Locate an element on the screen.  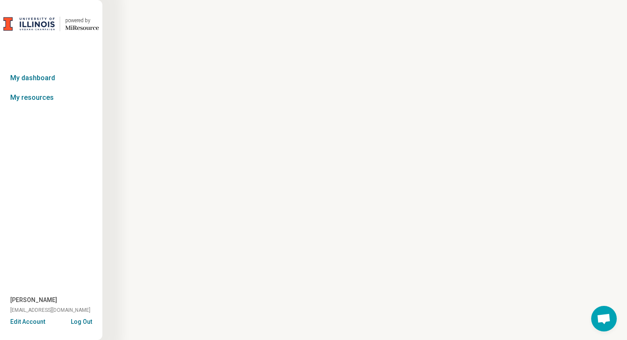
button: Log Out is located at coordinates (81, 321).